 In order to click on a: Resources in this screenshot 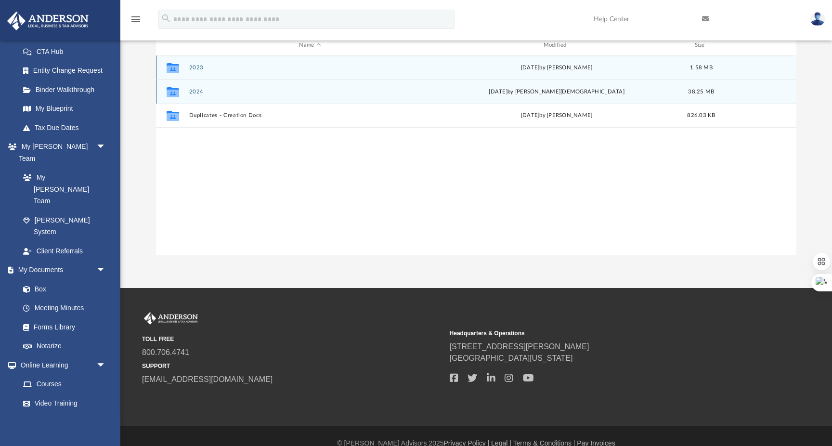, I will do `click(65, 422)`.